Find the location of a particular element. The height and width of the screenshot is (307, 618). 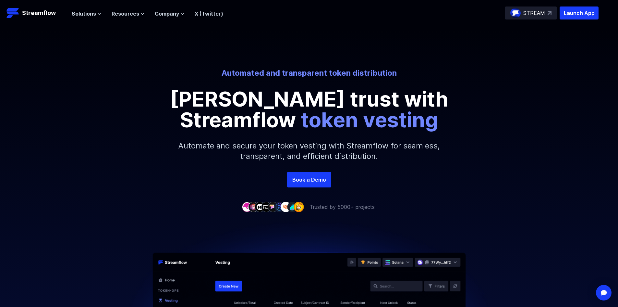

a: Launch App is located at coordinates (579, 13).